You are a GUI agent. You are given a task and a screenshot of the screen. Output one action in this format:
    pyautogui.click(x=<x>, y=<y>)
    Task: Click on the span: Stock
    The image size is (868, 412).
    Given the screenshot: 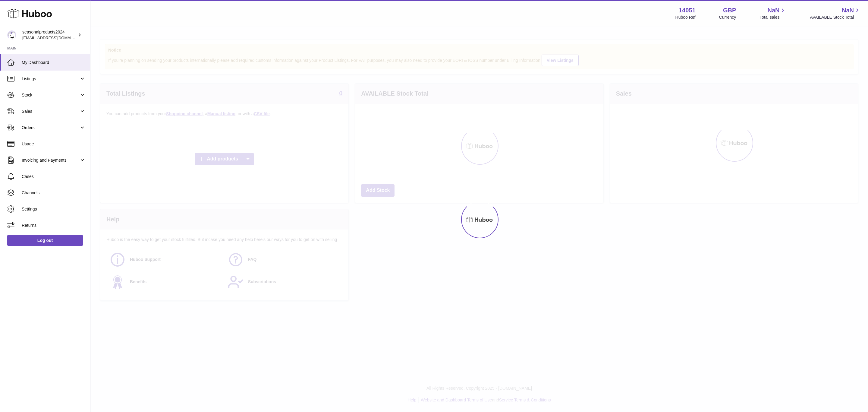 What is the action you would take?
    pyautogui.click(x=51, y=95)
    